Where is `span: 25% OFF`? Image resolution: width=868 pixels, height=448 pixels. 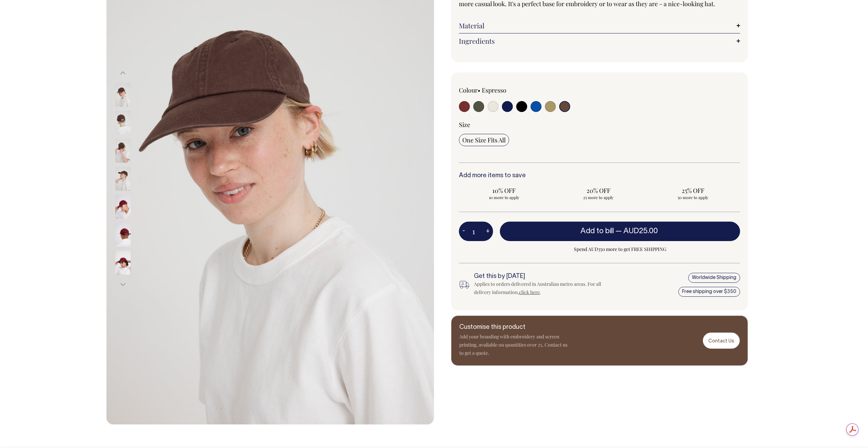 span: 25% OFF is located at coordinates (693, 191).